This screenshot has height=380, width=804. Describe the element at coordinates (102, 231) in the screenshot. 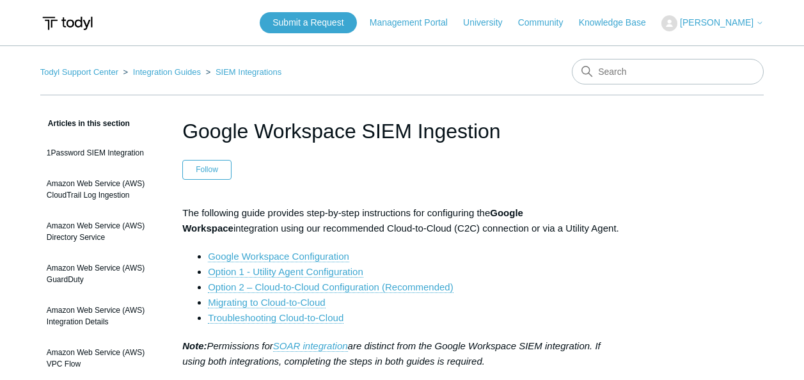

I see `a: Amazon Web Service (AWS) Directory Service` at that location.